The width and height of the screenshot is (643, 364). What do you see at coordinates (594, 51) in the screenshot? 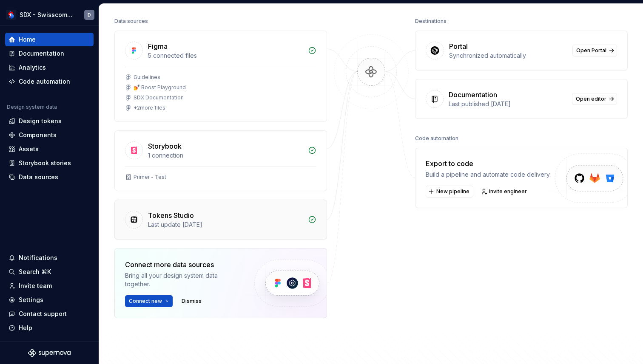
I see `a: Open Portal` at bounding box center [594, 51].